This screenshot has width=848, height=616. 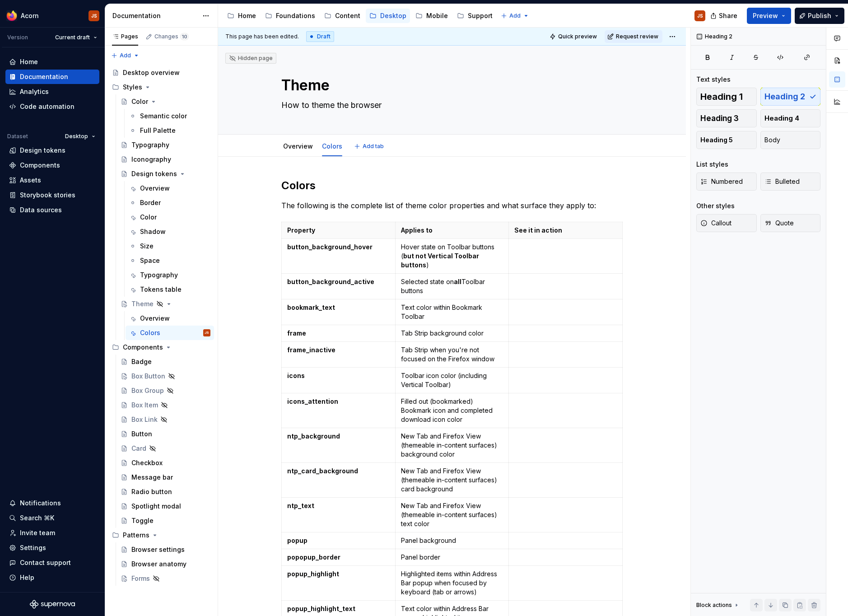 What do you see at coordinates (165, 391) in the screenshot?
I see `a: Box Group` at bounding box center [165, 391].